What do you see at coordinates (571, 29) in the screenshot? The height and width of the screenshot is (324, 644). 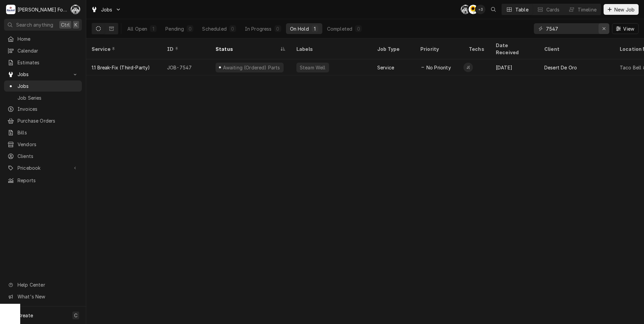 I see `input: Keyword search` at bounding box center [571, 29].